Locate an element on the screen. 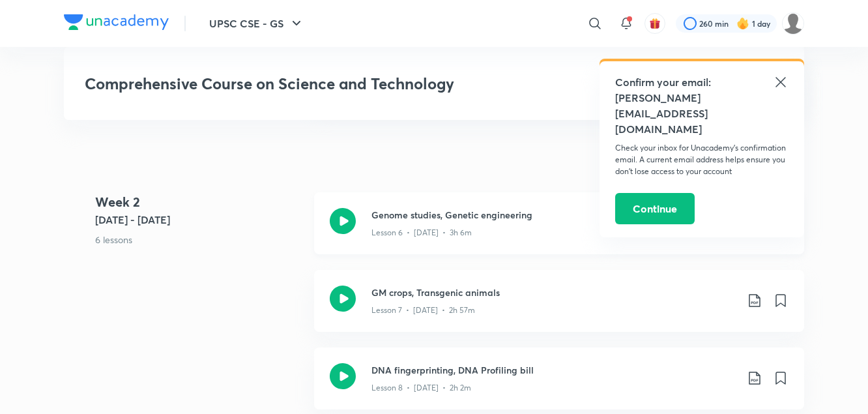 The width and height of the screenshot is (868, 414). p: Check your inbox for Unacademy’s confirmation email. A current email address helps ensure you don... is located at coordinates (702, 160).